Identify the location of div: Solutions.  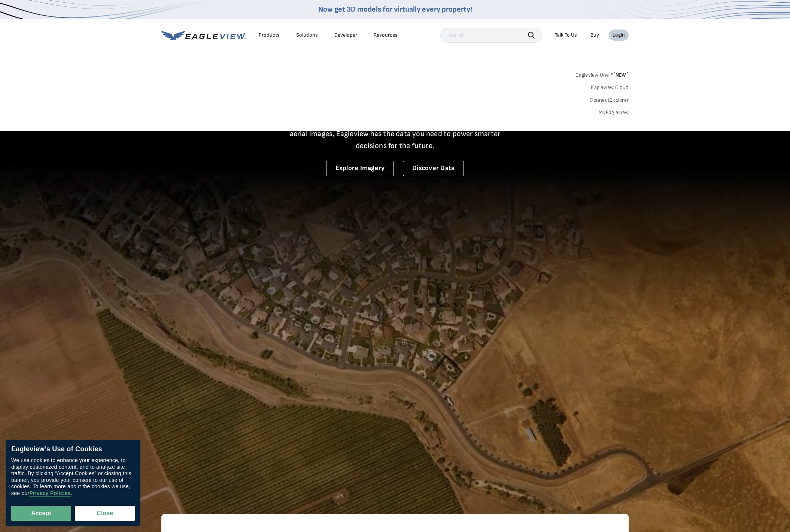
(307, 35).